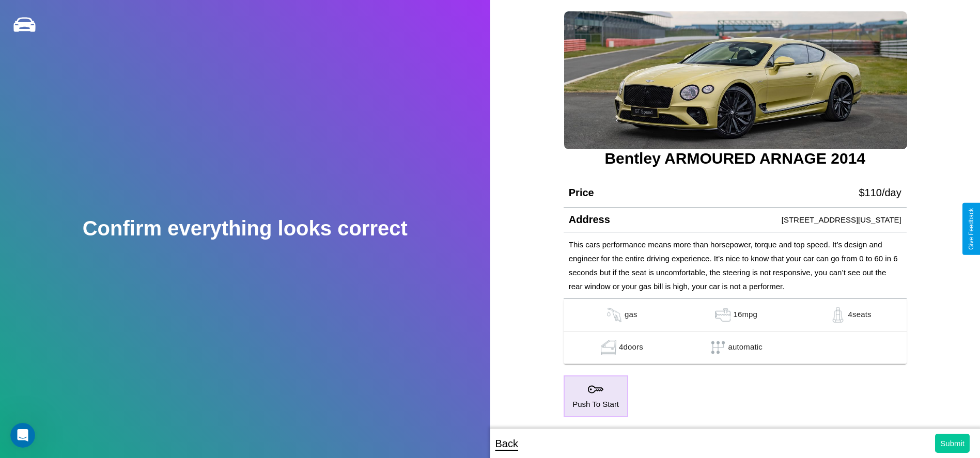 The image size is (980, 458). I want to click on p: automatic, so click(745, 347).